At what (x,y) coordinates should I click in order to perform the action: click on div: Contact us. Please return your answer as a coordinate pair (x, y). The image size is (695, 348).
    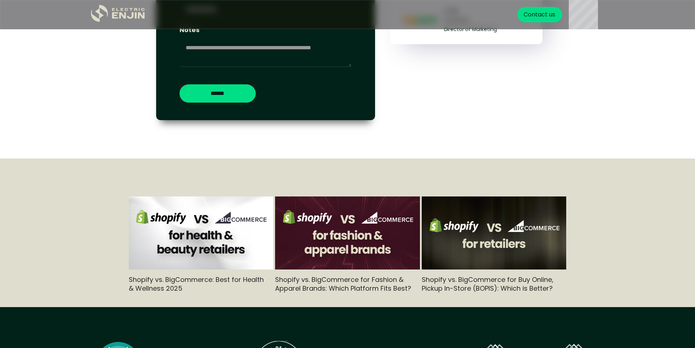
    Looking at the image, I should click on (539, 15).